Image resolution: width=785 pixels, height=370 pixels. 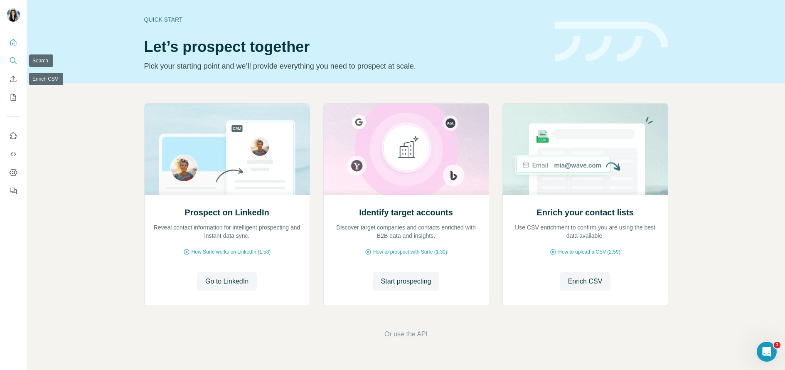 I want to click on img: banner, so click(x=611, y=42).